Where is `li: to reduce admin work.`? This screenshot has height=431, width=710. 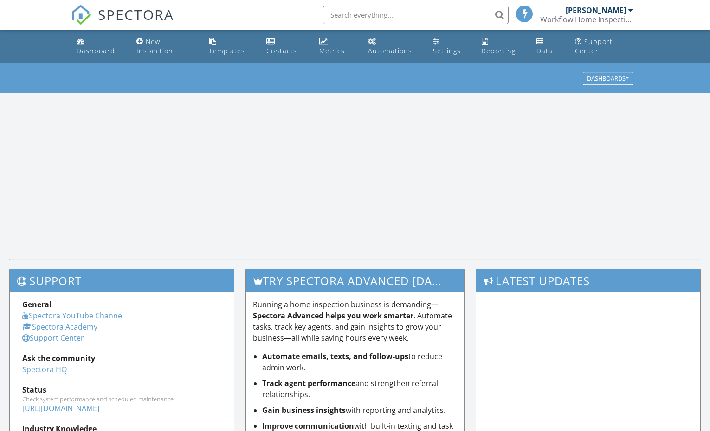 li: to reduce admin work. is located at coordinates (359, 362).